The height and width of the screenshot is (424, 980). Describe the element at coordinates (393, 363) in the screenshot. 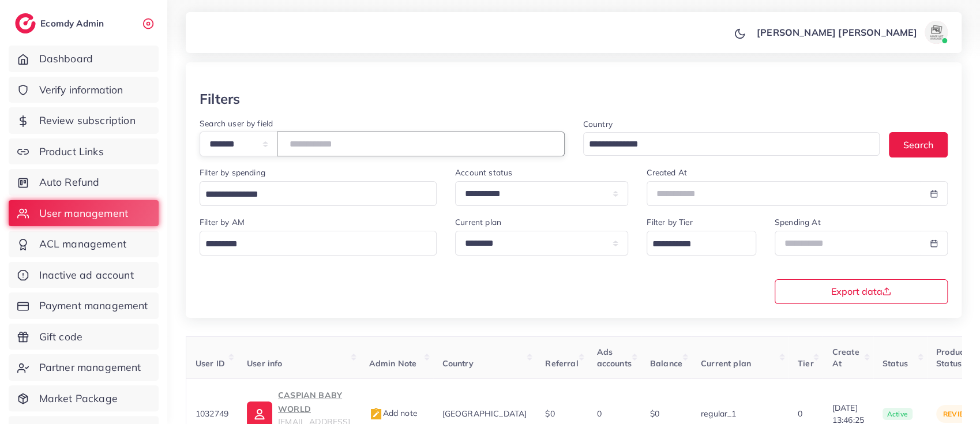

I see `span: Admin Note` at that location.